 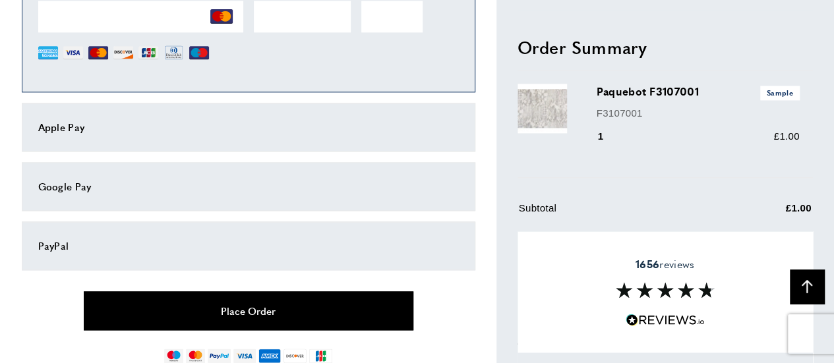 What do you see at coordinates (270, 356) in the screenshot?
I see `img: american-express` at bounding box center [270, 356].